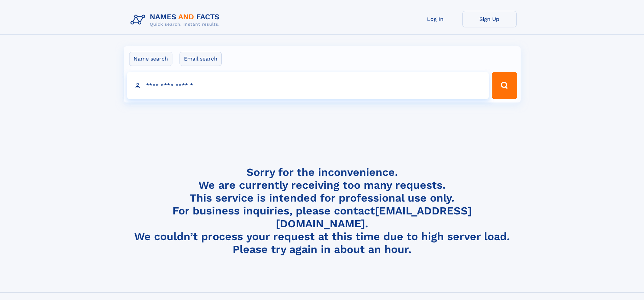 Image resolution: width=644 pixels, height=300 pixels. I want to click on a: Sign Up, so click(490, 19).